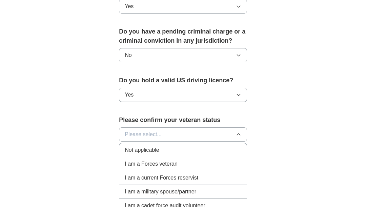  Describe the element at coordinates (160, 192) in the screenshot. I see `span: I am a military spouse/partner` at that location.